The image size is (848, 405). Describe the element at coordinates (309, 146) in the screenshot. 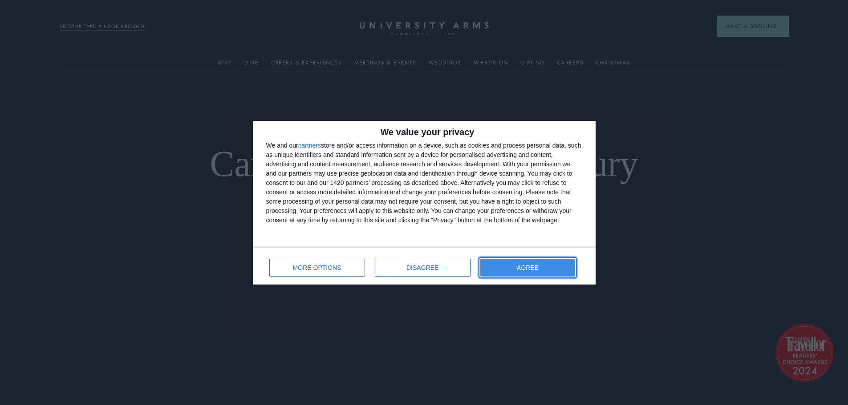

I see `button: partners` at that location.